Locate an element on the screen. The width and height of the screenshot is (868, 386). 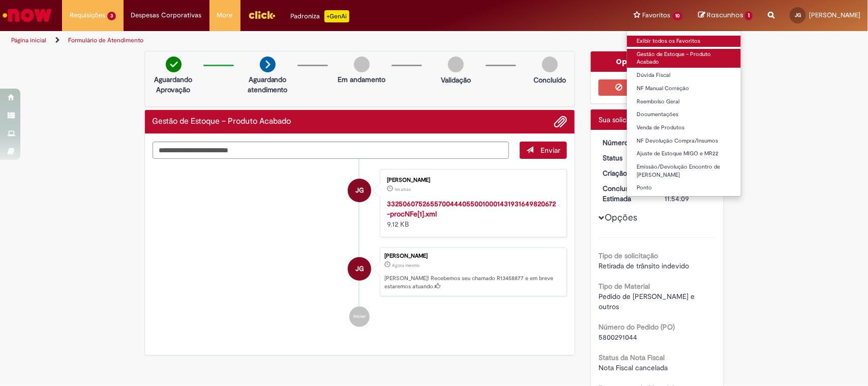
p: Concluído is located at coordinates (549, 80).